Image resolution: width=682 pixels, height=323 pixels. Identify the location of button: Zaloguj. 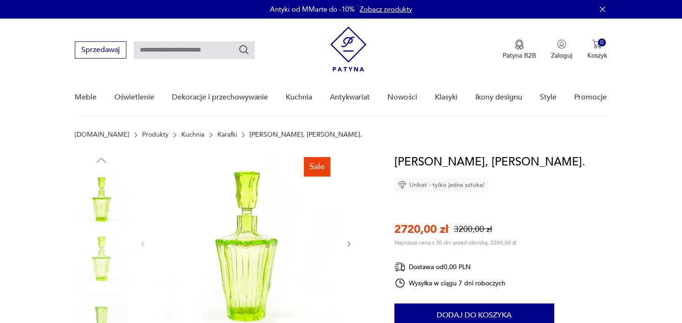
(562, 50).